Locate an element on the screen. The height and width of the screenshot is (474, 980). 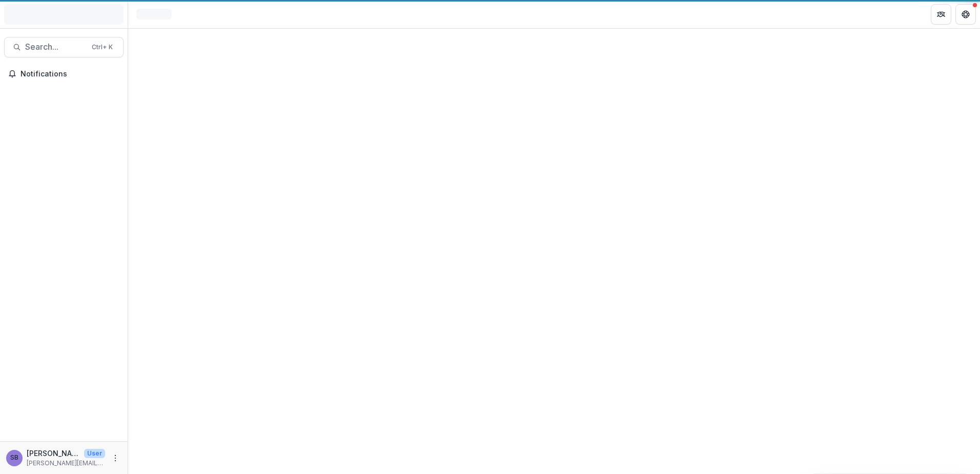
div: Ctrl + K is located at coordinates (102, 47).